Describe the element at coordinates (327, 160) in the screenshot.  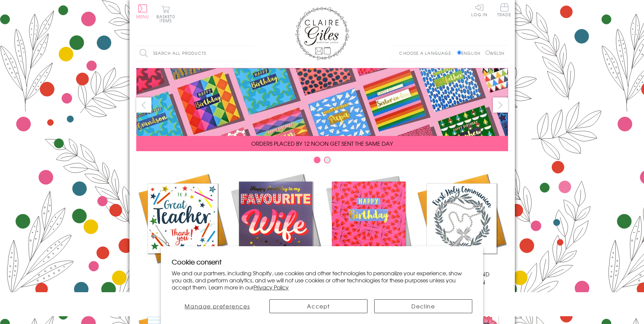
I see `button: Carousel Page 2` at that location.